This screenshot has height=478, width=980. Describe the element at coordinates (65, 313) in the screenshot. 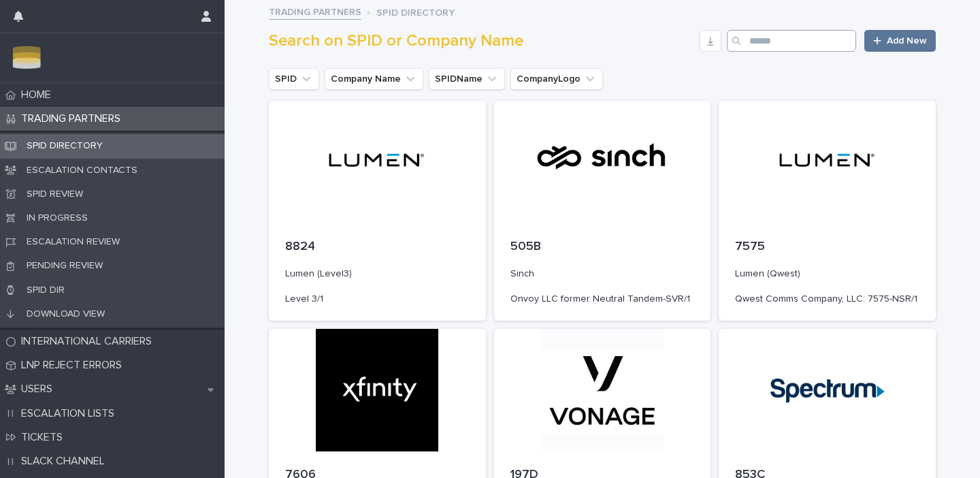

I see `p: DOWNLOAD VIEW` at that location.